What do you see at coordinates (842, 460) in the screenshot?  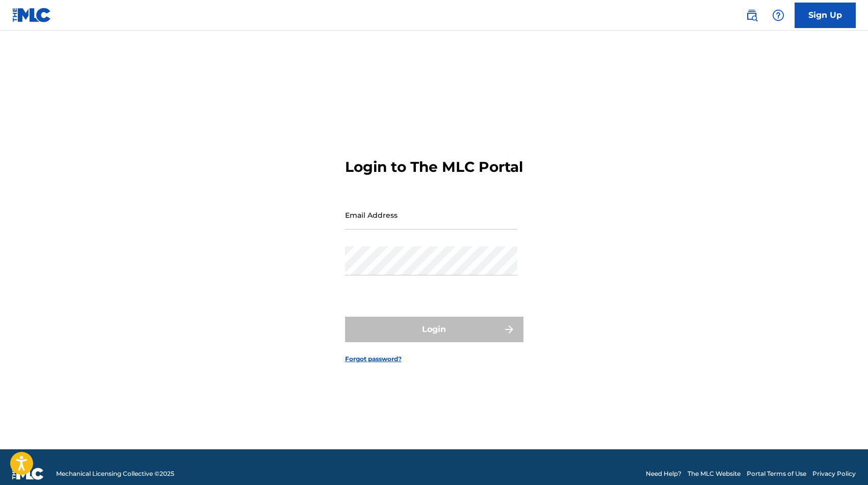 I see `div: Chat Widget` at bounding box center [842, 460].